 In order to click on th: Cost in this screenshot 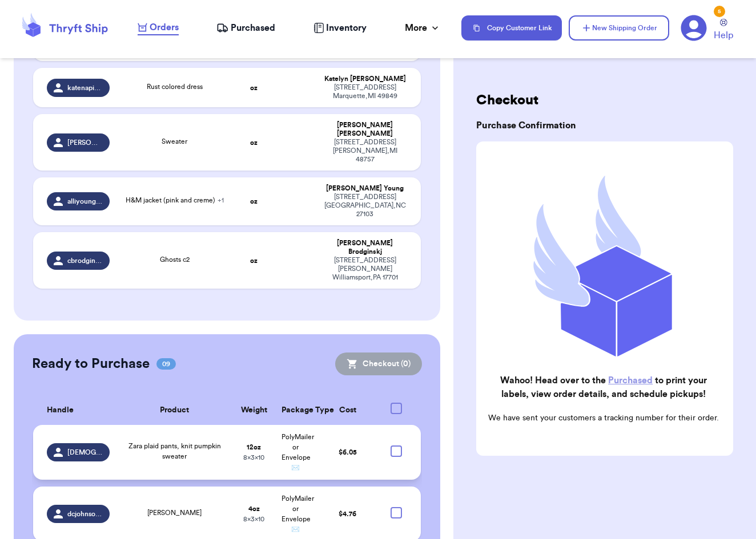, I will do `click(347, 411)`.